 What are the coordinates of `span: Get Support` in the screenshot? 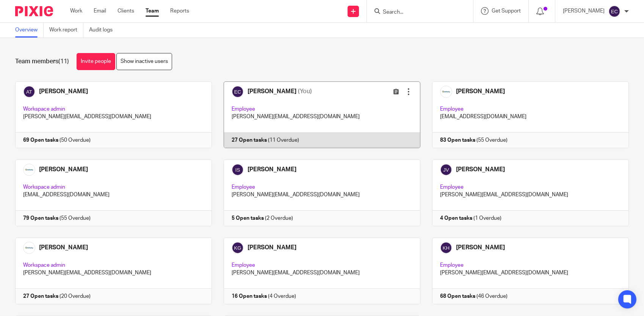 It's located at (506, 11).